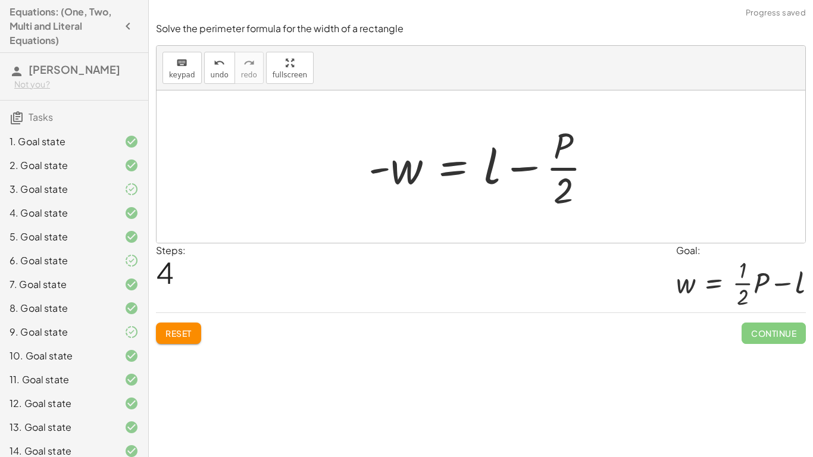 The height and width of the screenshot is (457, 813). Describe the element at coordinates (57, 142) in the screenshot. I see `div: 1. Goal state` at that location.